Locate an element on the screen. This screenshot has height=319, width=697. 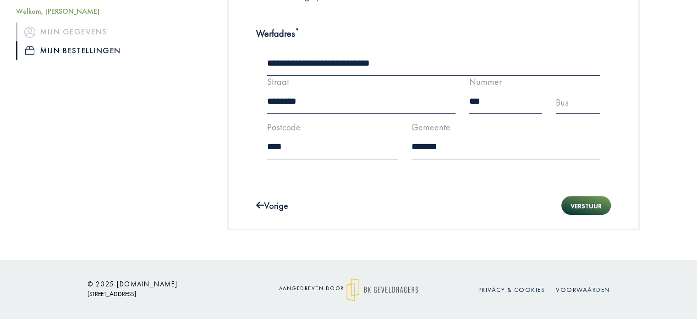
font: Nummer is located at coordinates (486, 82).